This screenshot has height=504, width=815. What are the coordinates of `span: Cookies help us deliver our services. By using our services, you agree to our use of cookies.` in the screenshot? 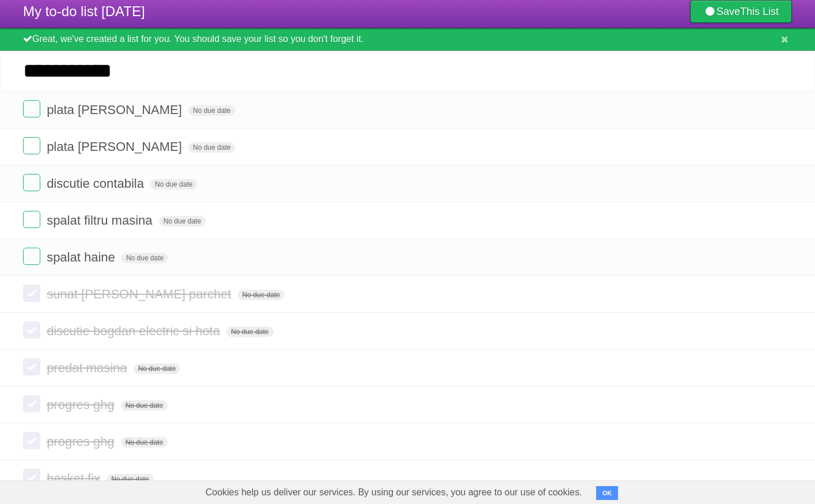 It's located at (394, 492).